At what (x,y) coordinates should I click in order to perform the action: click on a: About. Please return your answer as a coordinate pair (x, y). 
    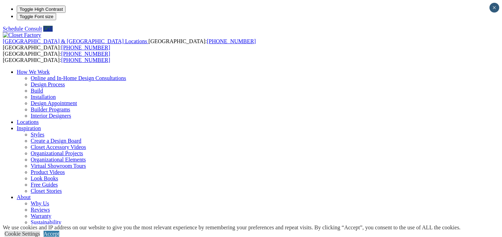
    Looking at the image, I should click on (24, 197).